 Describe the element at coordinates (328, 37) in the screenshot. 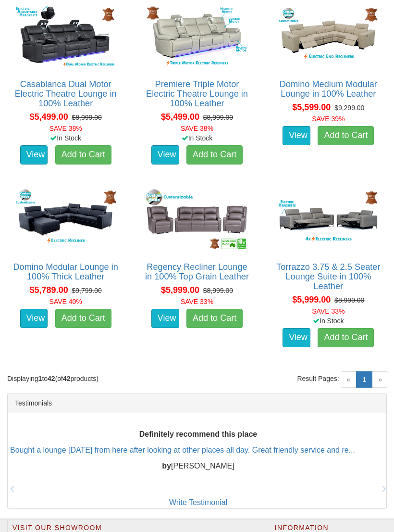

I see `img: Domino Medium Modular Lounge in 100% Leather` at that location.